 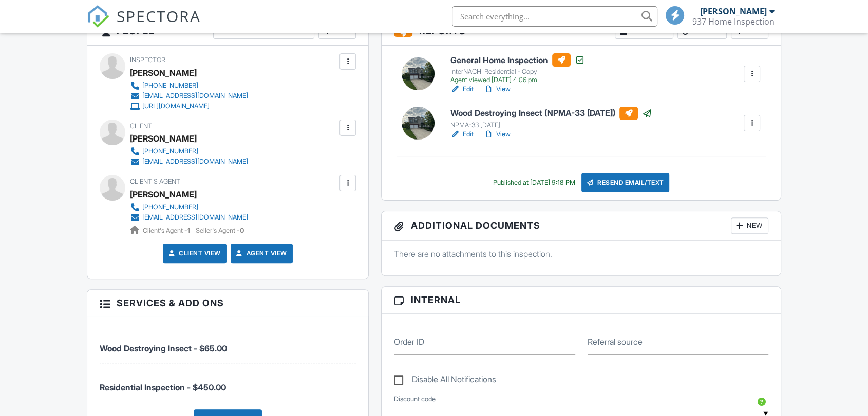 I want to click on input: Search everything..., so click(x=555, y=16).